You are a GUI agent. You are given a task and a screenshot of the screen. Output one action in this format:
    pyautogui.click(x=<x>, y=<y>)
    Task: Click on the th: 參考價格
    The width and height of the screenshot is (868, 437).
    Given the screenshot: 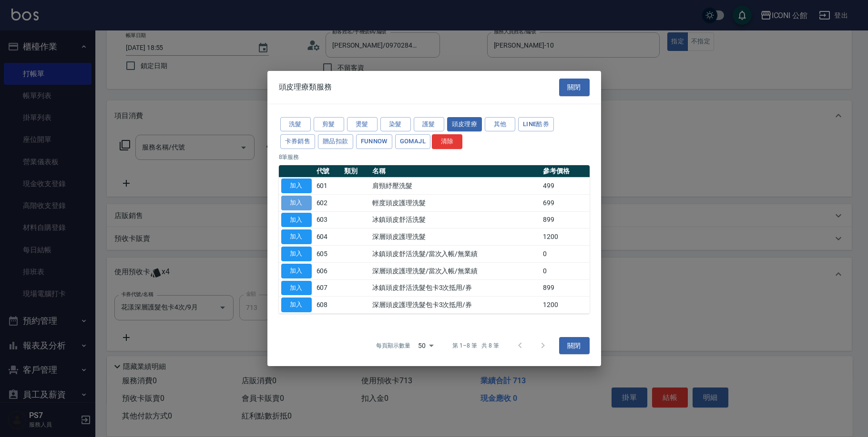 What is the action you would take?
    pyautogui.click(x=565, y=172)
    